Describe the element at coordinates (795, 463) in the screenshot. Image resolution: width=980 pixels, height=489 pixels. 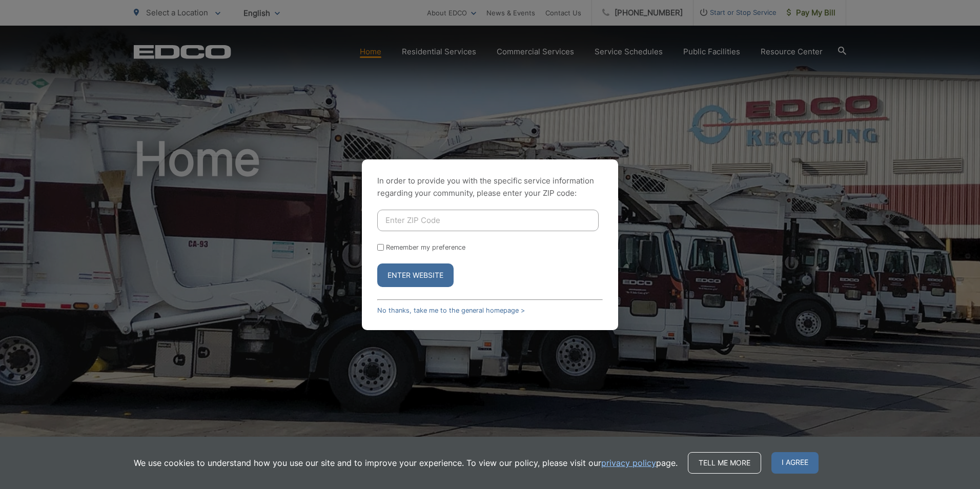
I see `span: I agree` at that location.